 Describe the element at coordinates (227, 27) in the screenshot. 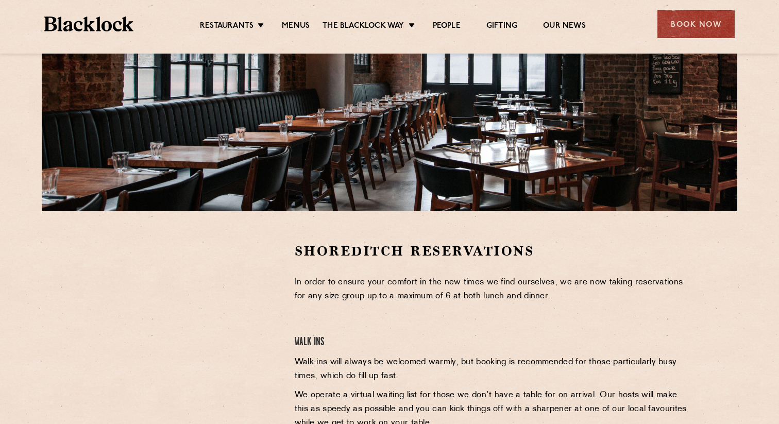

I see `a: Restaurants` at that location.